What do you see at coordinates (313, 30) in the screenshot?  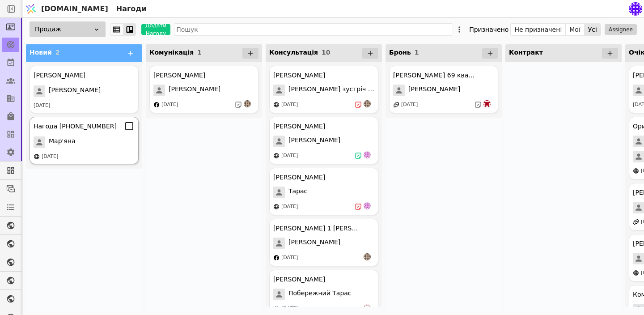 I see `input: Пошук` at bounding box center [313, 30].